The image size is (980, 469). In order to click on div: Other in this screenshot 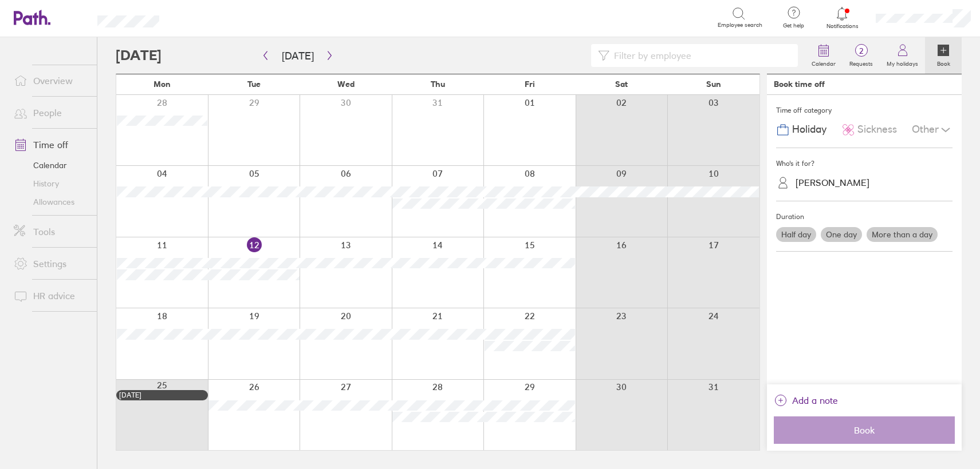, I will do `click(932, 130)`.